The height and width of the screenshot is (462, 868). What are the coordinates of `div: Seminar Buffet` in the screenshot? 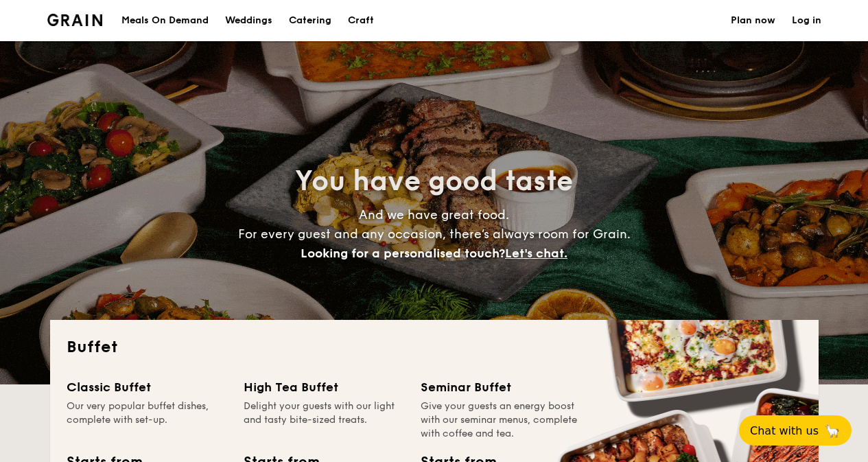 It's located at (501, 387).